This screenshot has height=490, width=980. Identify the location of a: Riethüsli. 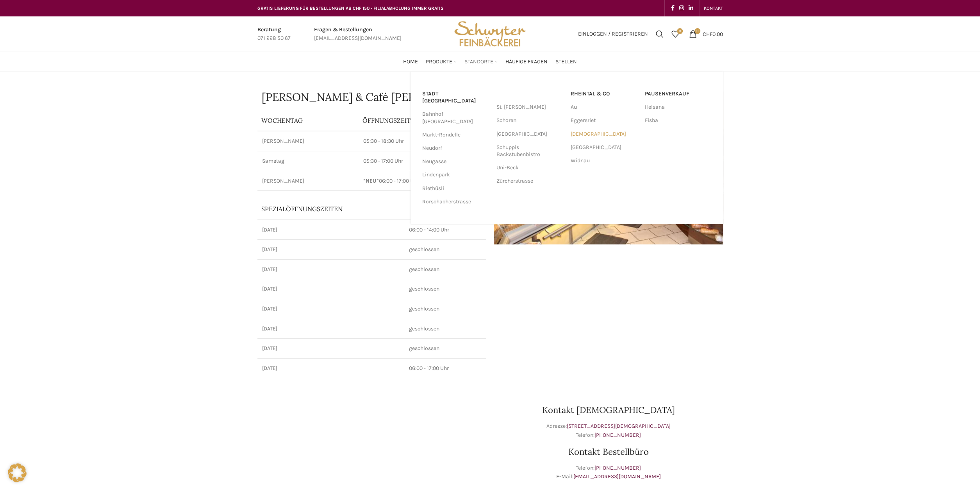
(455, 189).